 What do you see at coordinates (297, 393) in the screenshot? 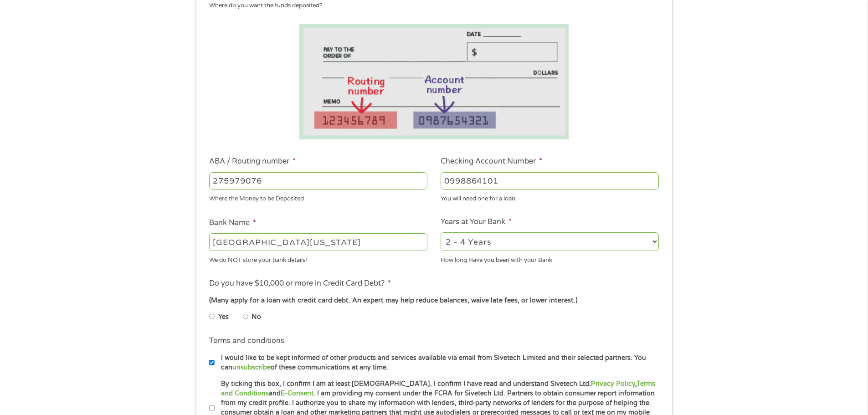
I see `a: E-Consent` at bounding box center [297, 393].